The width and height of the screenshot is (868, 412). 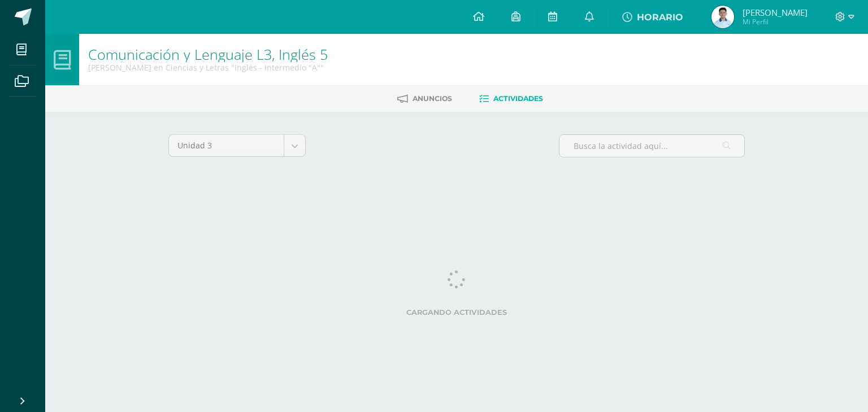 What do you see at coordinates (511, 99) in the screenshot?
I see `a: Actividades` at bounding box center [511, 99].